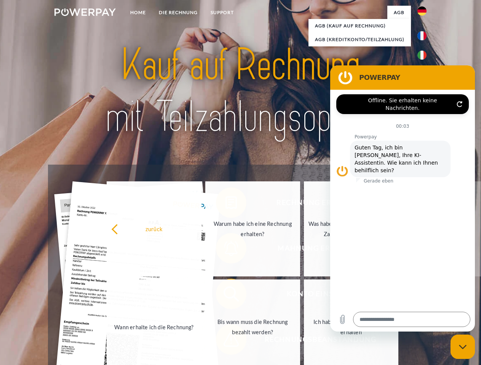 This screenshot has height=365, width=481. What do you see at coordinates (222, 13) in the screenshot?
I see `a: SUPPORT` at bounding box center [222, 13].